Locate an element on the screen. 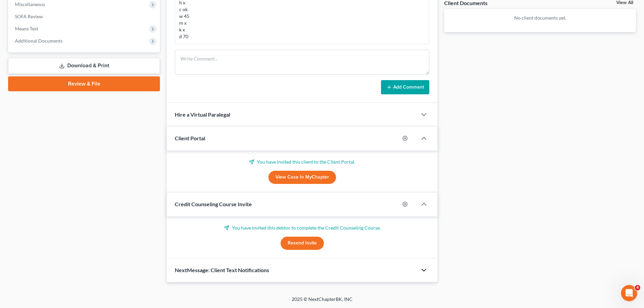 Image resolution: width=644 pixels, height=308 pixels. a: View All is located at coordinates (625, 3).